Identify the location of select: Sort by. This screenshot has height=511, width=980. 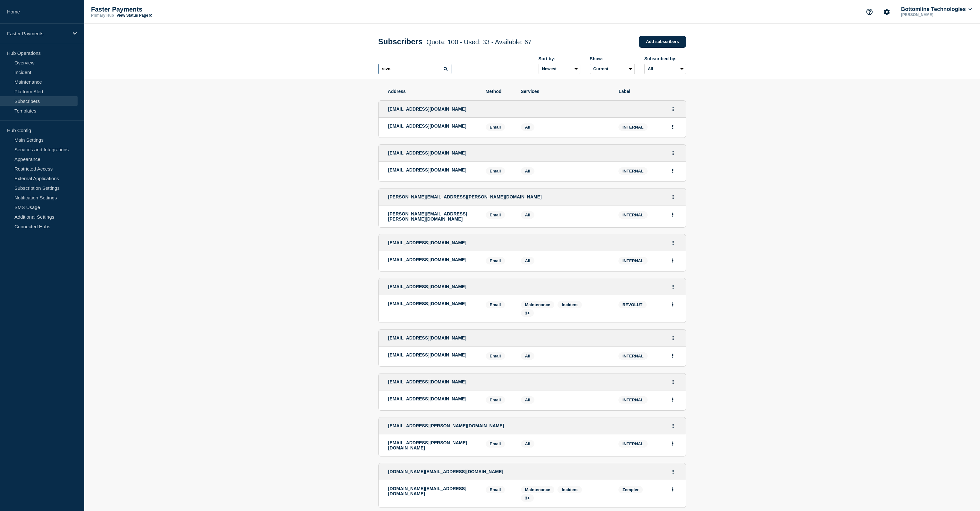
(559, 69).